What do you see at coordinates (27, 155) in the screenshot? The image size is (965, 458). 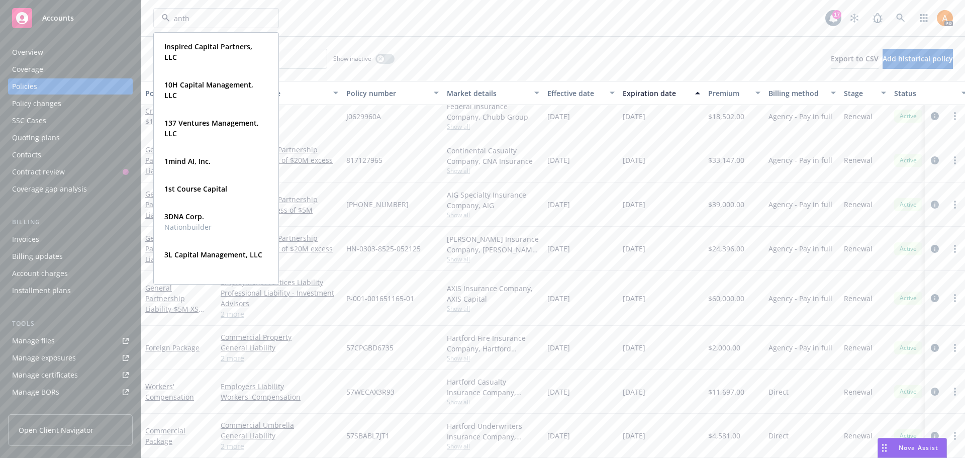 I see `div: Contacts` at bounding box center [27, 155].